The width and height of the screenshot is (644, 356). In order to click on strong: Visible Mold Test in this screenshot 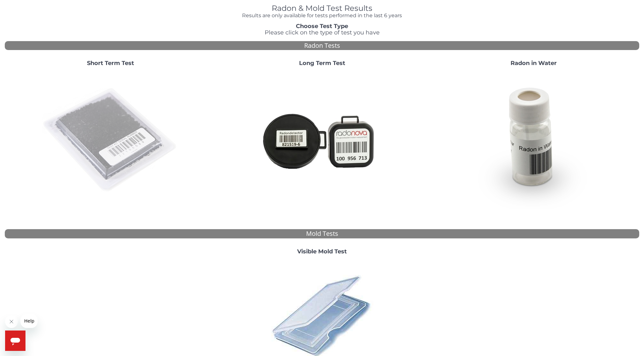, I will do `click(322, 251)`.